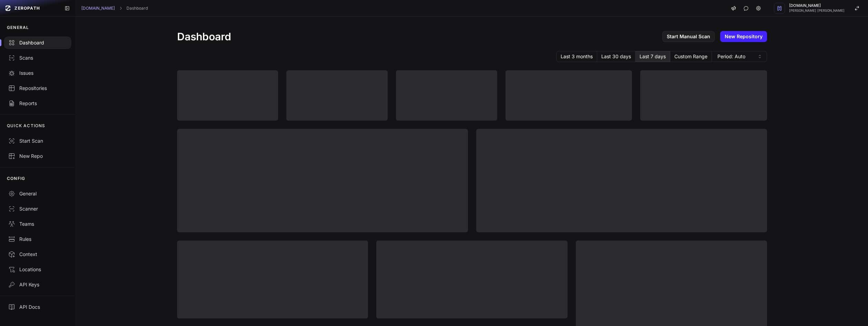 The image size is (868, 326). Describe the element at coordinates (38, 43) in the screenshot. I see `div: Dashboard` at that location.